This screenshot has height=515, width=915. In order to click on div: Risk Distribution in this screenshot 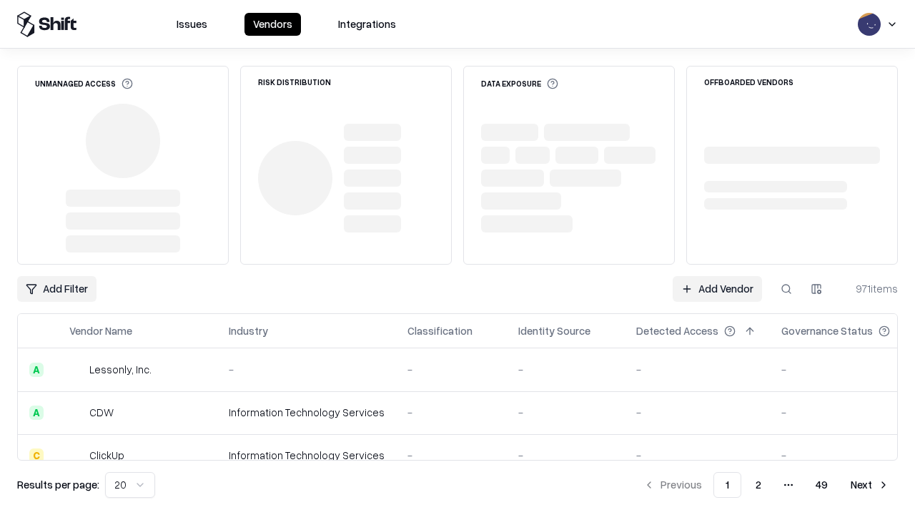, I will do `click(295, 82)`.